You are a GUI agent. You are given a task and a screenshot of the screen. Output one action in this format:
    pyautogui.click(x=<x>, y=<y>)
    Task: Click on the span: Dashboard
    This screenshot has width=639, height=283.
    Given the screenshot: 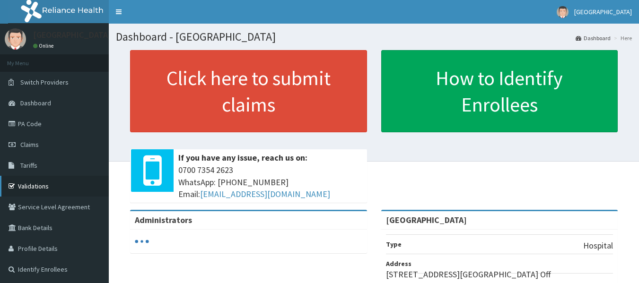 What is the action you would take?
    pyautogui.click(x=35, y=103)
    